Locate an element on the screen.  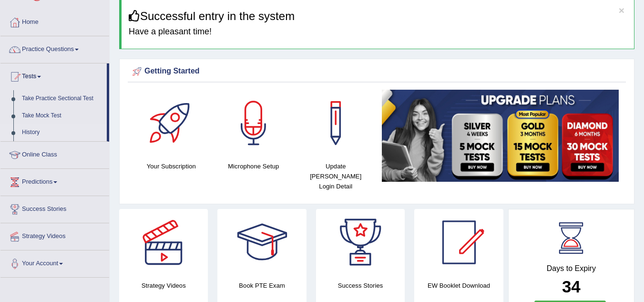
h4: Your Subscription is located at coordinates (171, 166).